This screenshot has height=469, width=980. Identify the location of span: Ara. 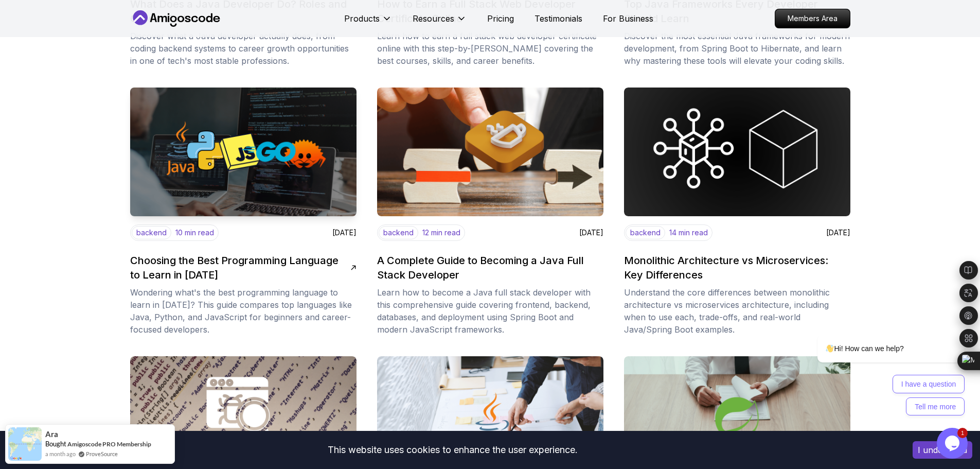
(52, 434).